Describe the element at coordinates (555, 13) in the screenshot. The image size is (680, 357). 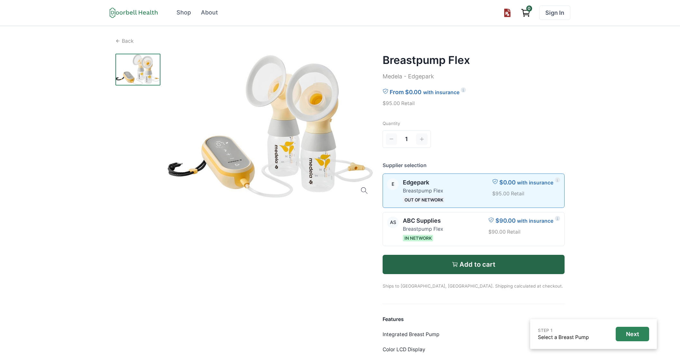
I see `a: Sign In` at that location.